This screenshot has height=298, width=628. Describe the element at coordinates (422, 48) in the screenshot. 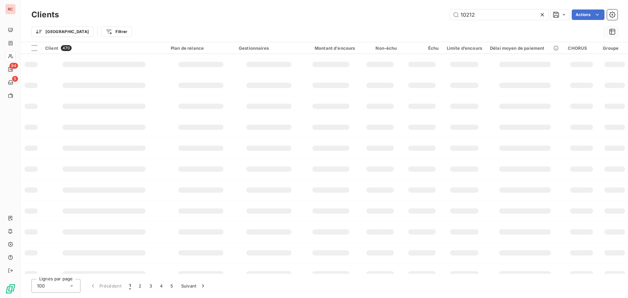

I see `div: Échu` at that location.